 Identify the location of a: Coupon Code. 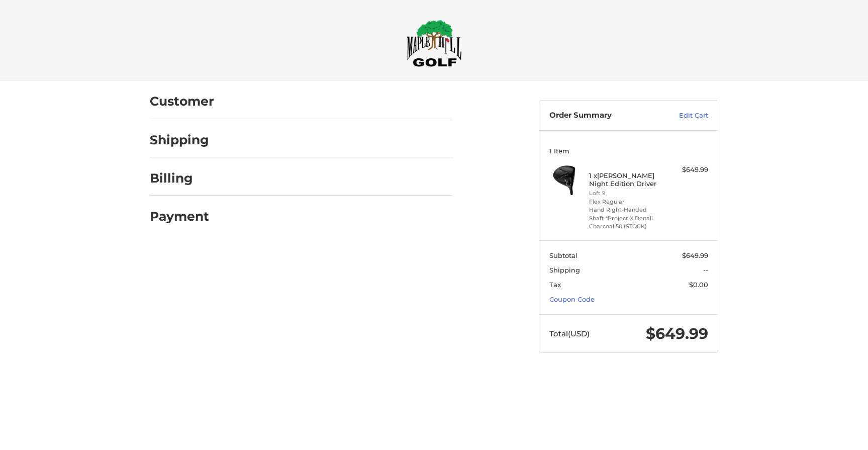
(572, 299).